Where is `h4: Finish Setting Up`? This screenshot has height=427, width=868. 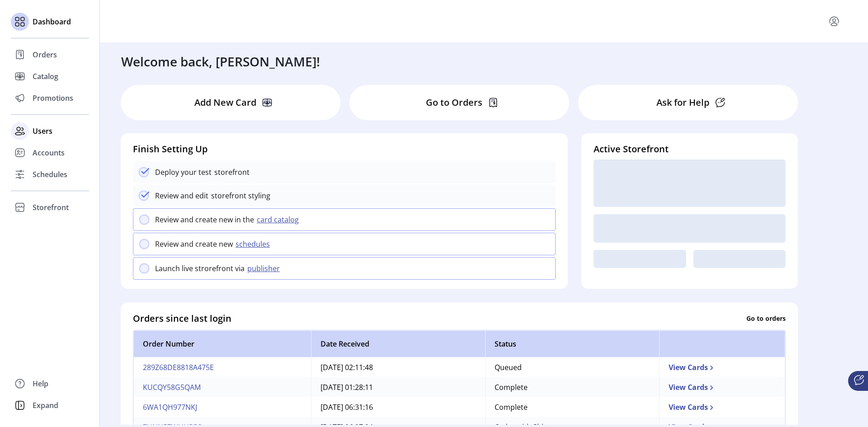 h4: Finish Setting Up is located at coordinates (344, 149).